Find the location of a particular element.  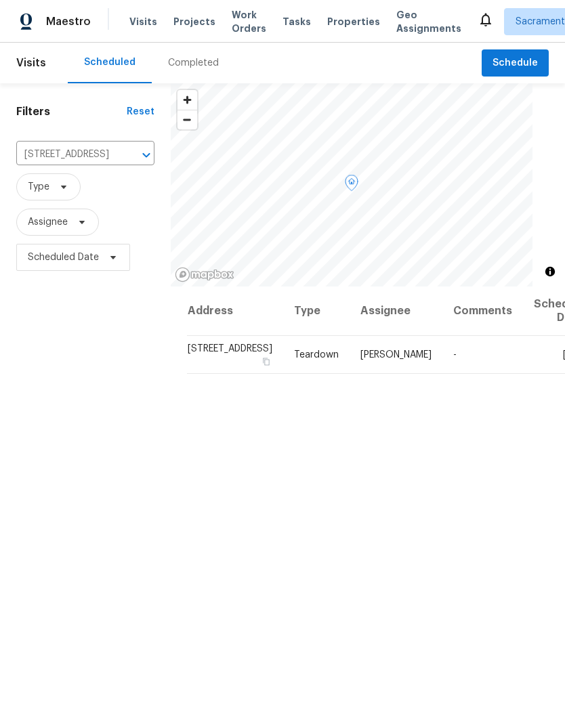

span: Zoom in is located at coordinates (187, 99).